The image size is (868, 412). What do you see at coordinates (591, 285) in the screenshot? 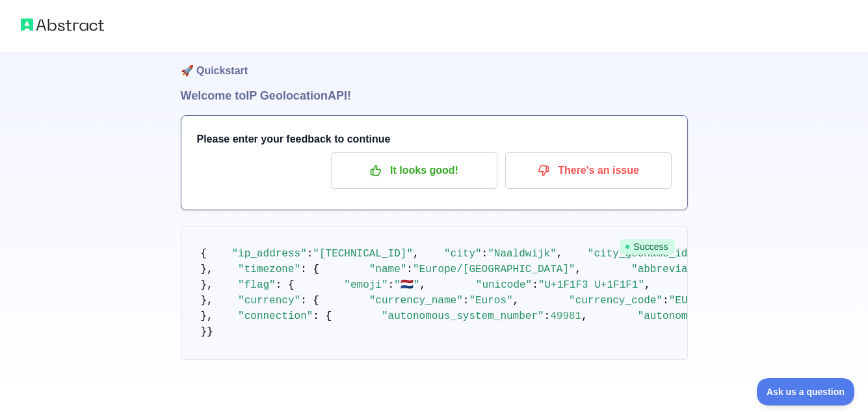
I see `span: "U+1F1F3 U+1F1F1"` at bounding box center [591, 285].